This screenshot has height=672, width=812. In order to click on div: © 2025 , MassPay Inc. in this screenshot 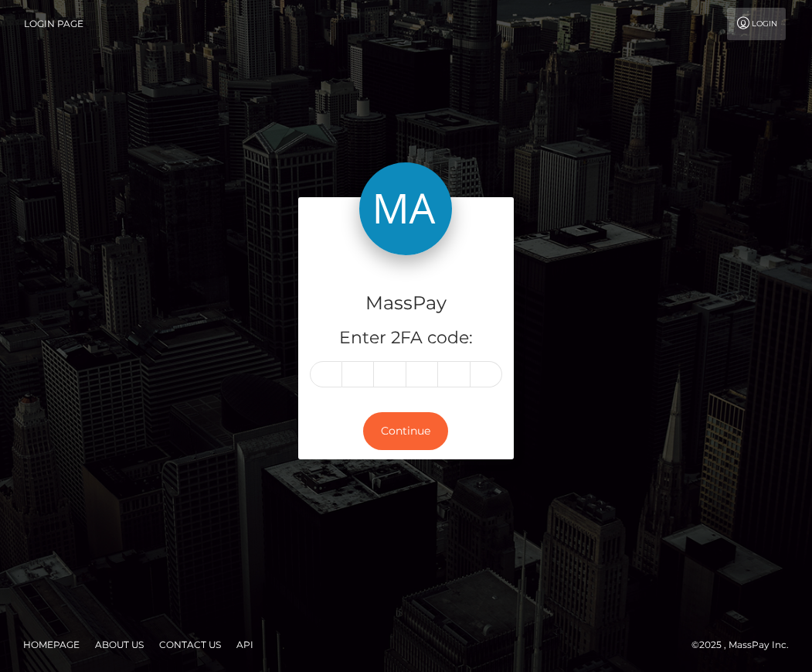, I will do `click(745, 645)`.